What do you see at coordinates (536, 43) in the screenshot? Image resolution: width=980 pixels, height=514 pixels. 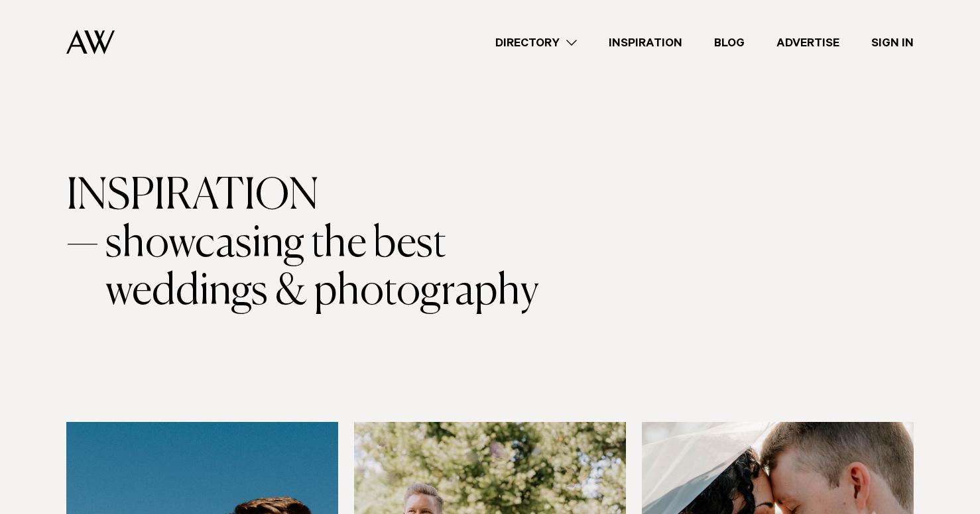 I see `a: Directory` at bounding box center [536, 43].